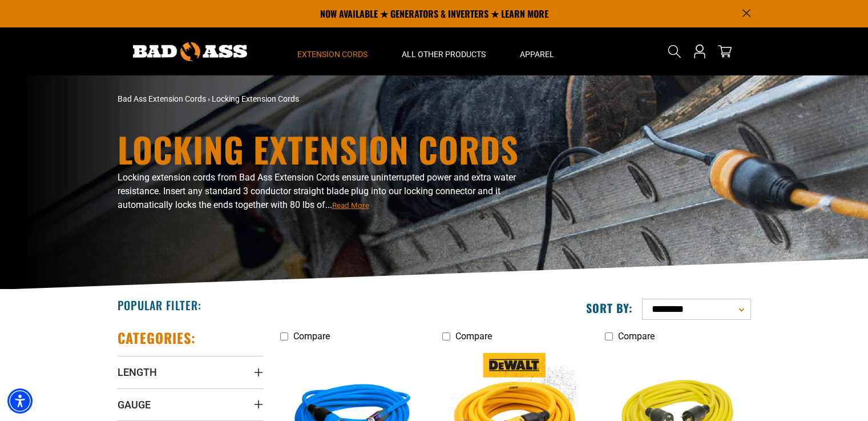  What do you see at coordinates (675, 52) in the screenshot?
I see `summary: Search` at bounding box center [675, 52].